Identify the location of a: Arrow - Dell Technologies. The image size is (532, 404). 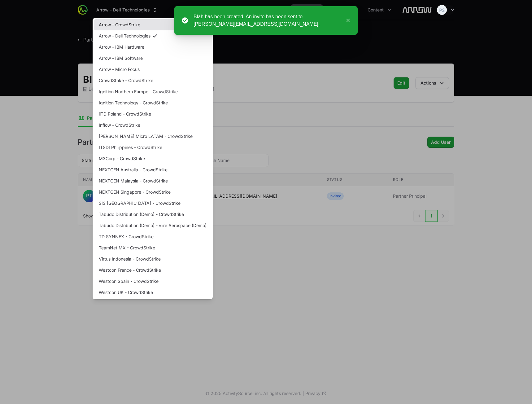
(153, 36).